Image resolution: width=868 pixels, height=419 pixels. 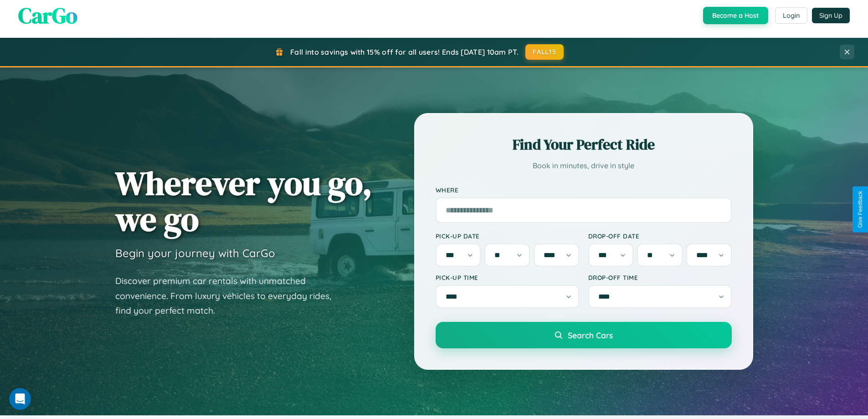 I want to click on h1: Wherever you go, we go, so click(x=244, y=201).